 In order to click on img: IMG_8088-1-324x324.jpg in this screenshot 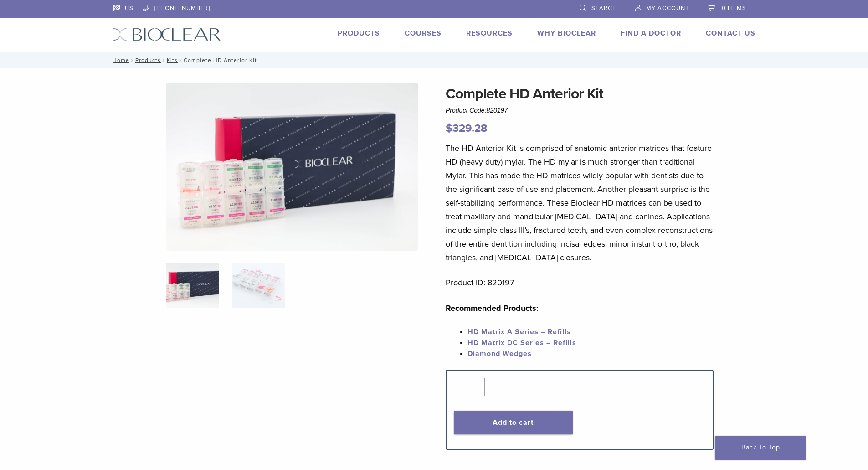, I will do `click(192, 285)`.